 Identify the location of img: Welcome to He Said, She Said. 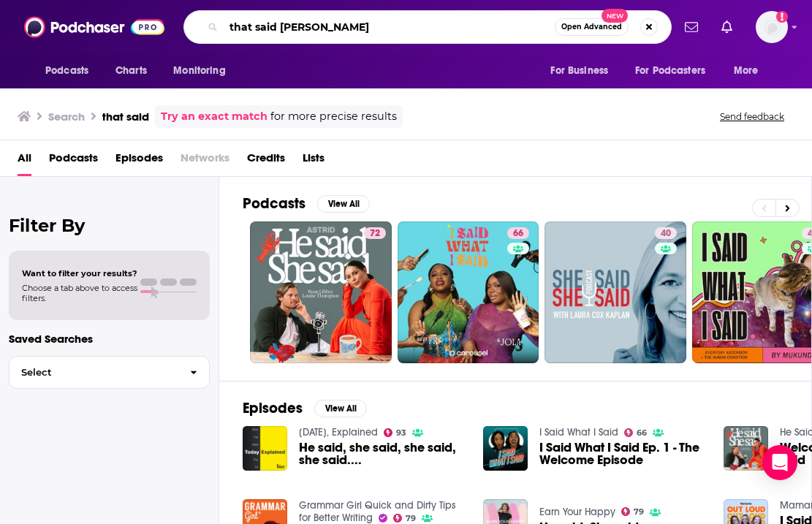
(745, 447).